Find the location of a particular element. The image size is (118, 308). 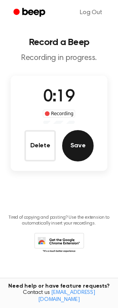

button: Save Audio Record is located at coordinates (78, 146).